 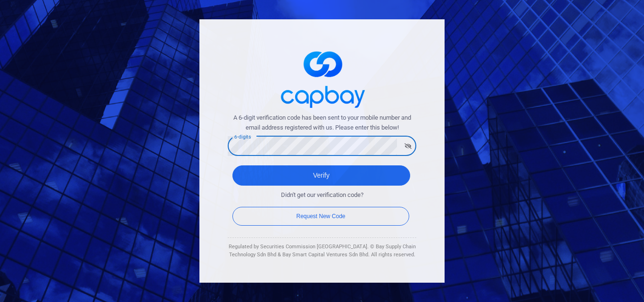 What do you see at coordinates (242, 136) in the screenshot?
I see `label: 6-digits` at bounding box center [242, 136].